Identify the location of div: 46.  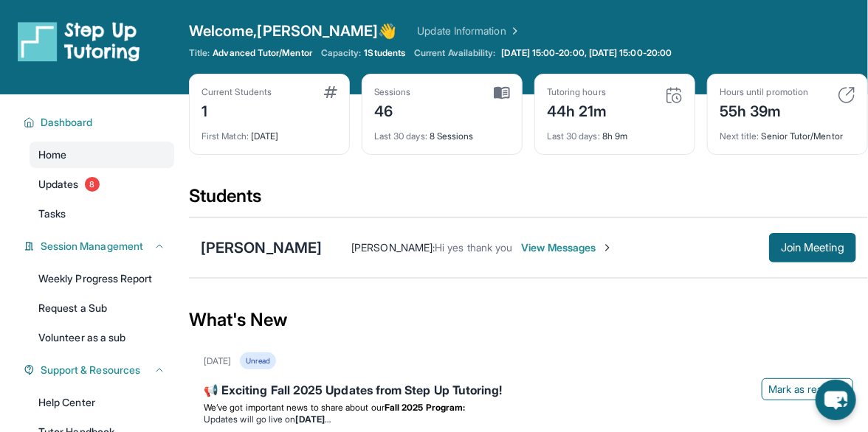
(393, 110).